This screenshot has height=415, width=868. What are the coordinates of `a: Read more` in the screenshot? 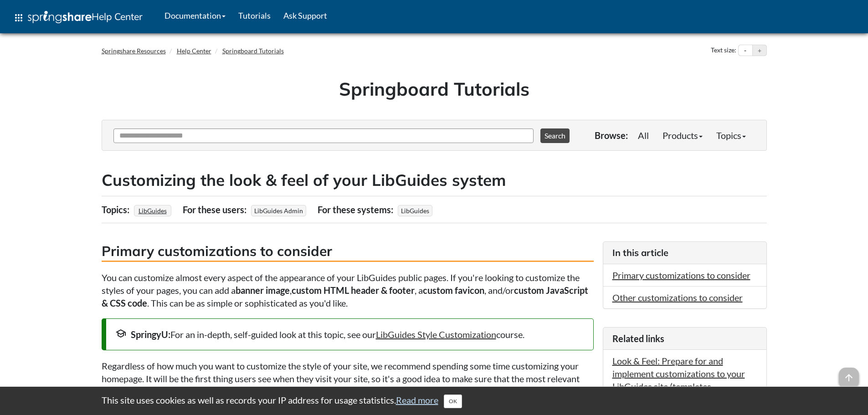 It's located at (417, 400).